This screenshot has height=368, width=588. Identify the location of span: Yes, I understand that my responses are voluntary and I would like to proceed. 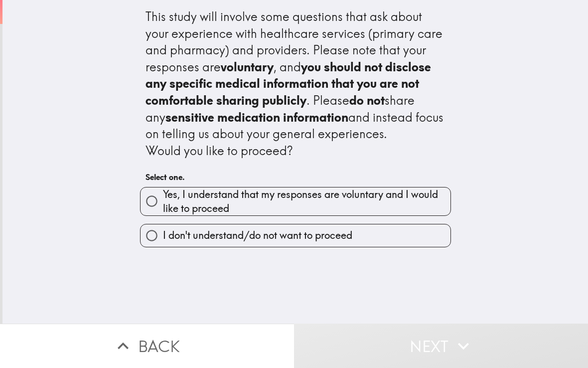
(306, 201).